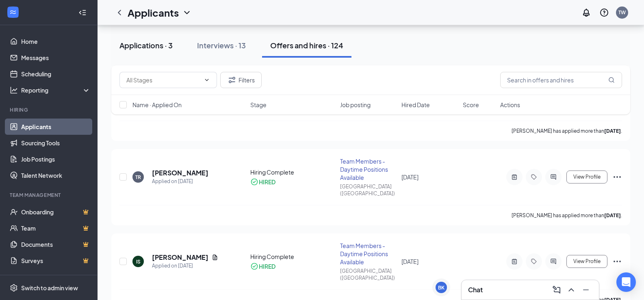  Describe the element at coordinates (56, 41) in the screenshot. I see `a: Home` at that location.